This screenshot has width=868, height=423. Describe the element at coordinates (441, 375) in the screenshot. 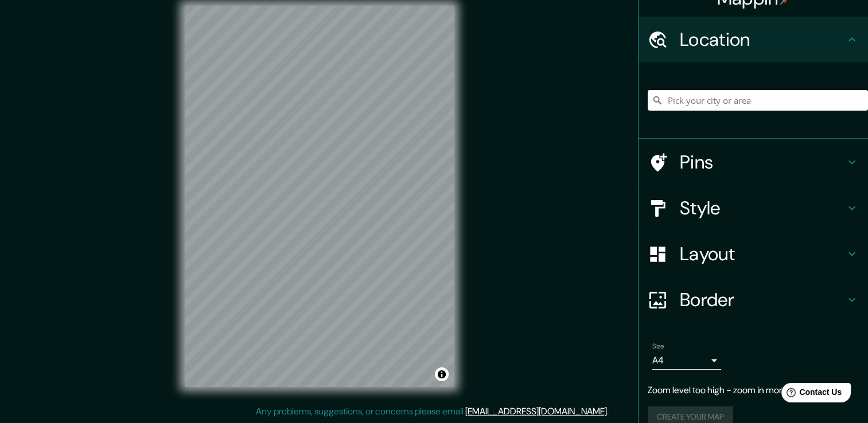

I see `button: Toggle attribution` at that location.